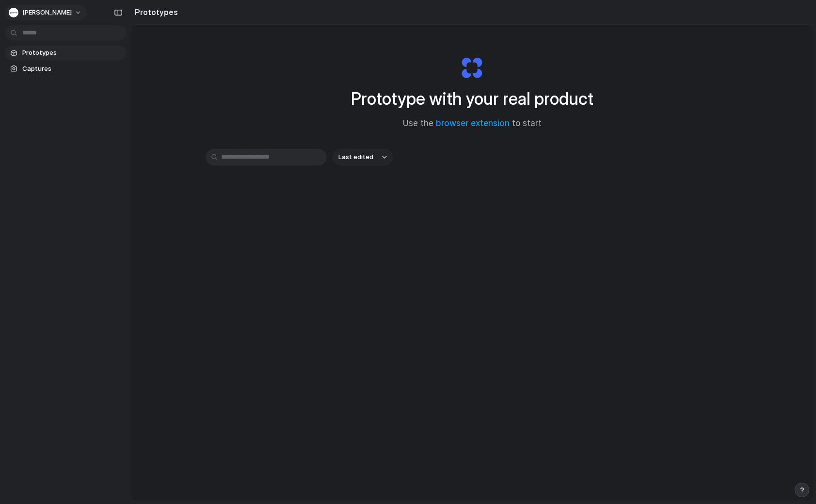  Describe the element at coordinates (154, 12) in the screenshot. I see `h2: Prototypes` at that location.